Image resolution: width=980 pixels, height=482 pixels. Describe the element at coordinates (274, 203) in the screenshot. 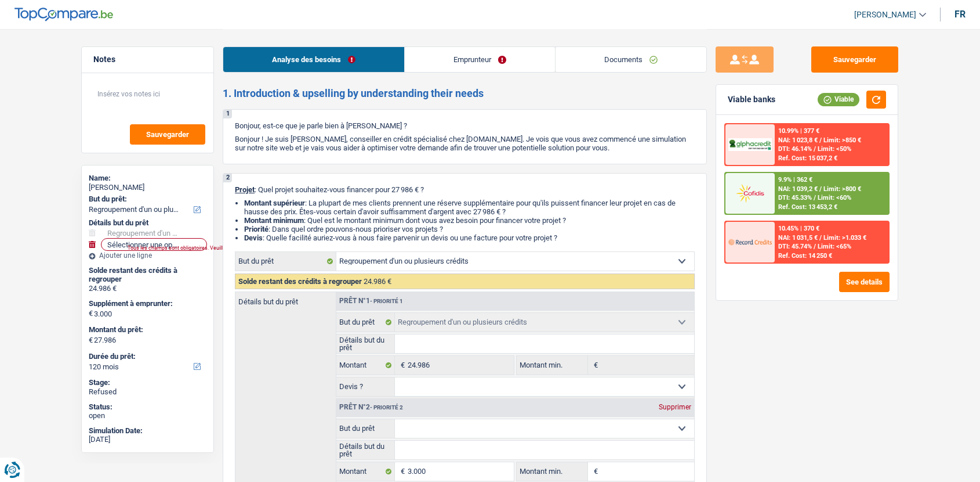

I see `strong: Montant supérieur` at that location.